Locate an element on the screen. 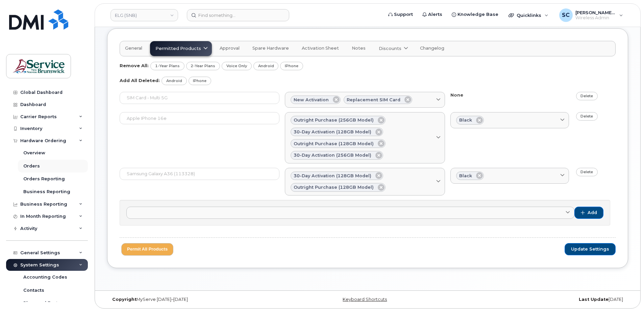 This screenshot has height=312, width=644. strong: Add All Deleted: is located at coordinates (139, 80).